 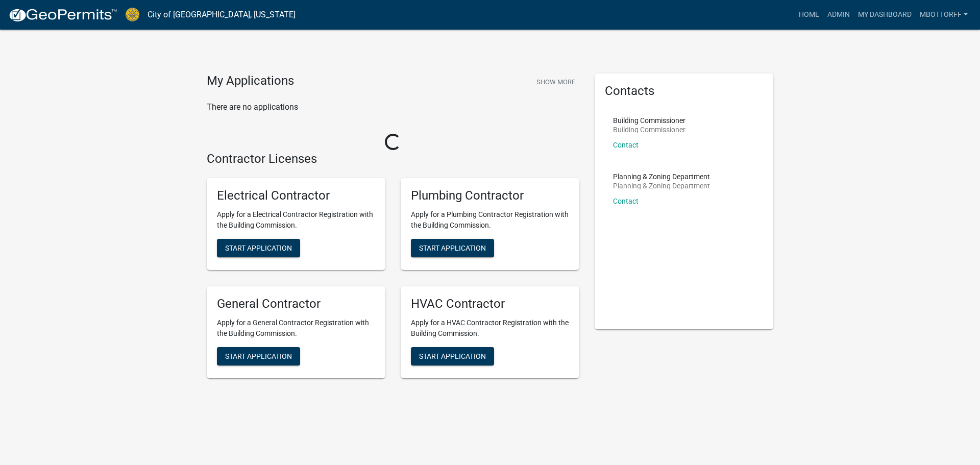 I want to click on p: Apply for a Electrical Contractor Registration with the Building Commission., so click(x=296, y=220).